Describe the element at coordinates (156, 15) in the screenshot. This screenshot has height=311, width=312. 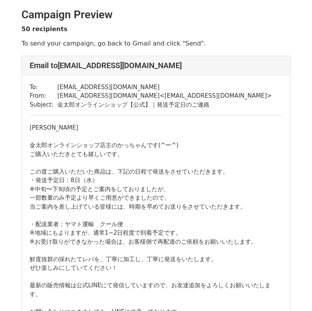
I see `h2: Campaign Preview` at that location.